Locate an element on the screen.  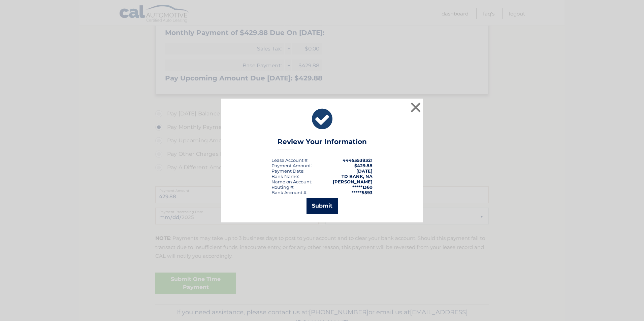
span: $429.88 is located at coordinates (363, 166).